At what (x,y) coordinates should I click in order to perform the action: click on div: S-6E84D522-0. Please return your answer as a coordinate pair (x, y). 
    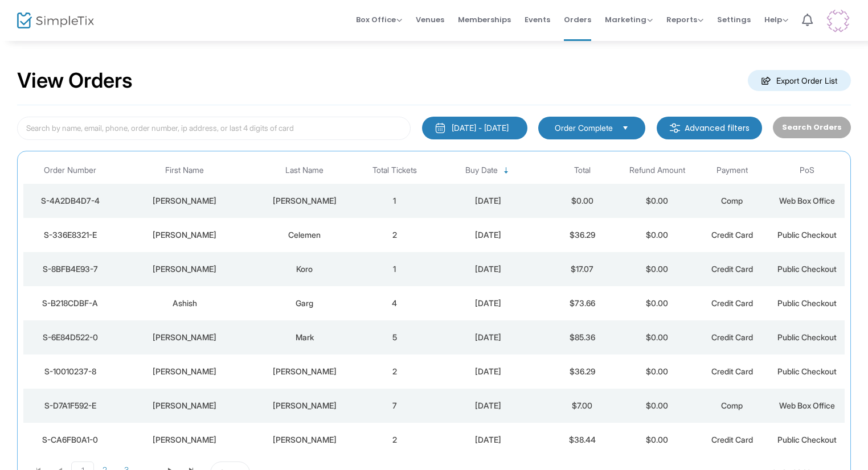
    Looking at the image, I should click on (70, 337).